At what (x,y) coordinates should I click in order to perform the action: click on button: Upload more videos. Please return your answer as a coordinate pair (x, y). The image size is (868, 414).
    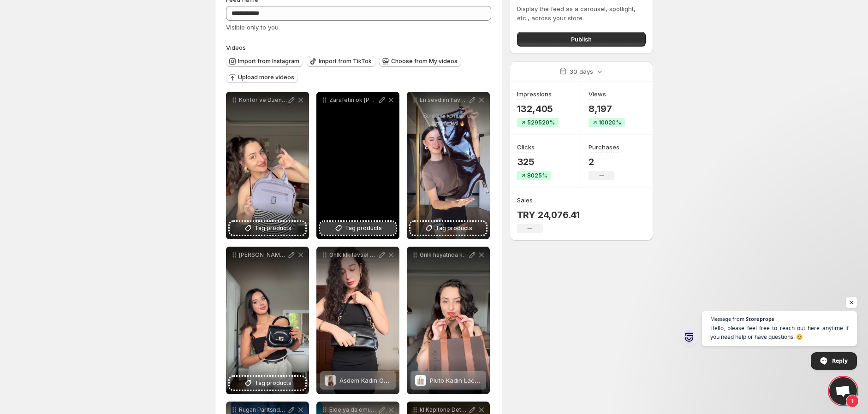
    Looking at the image, I should click on (262, 77).